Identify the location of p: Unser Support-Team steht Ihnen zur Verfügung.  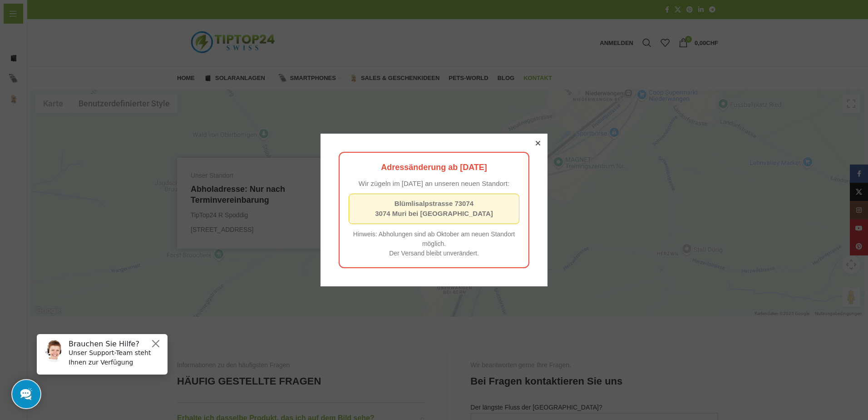
(86, 31).